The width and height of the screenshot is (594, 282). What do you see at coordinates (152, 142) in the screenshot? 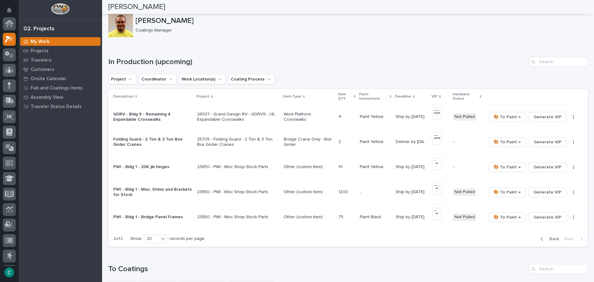
I see `p: Folding Guard - 2 Ton & 3 Ton Box Girder Cranes` at bounding box center [152, 142].